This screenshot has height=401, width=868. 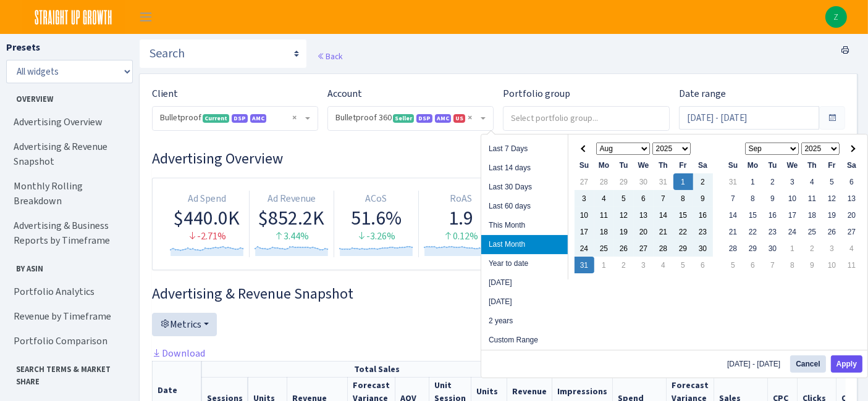 What do you see at coordinates (68, 317) in the screenshot?
I see `a: Revenue by Timeframe` at bounding box center [68, 317].